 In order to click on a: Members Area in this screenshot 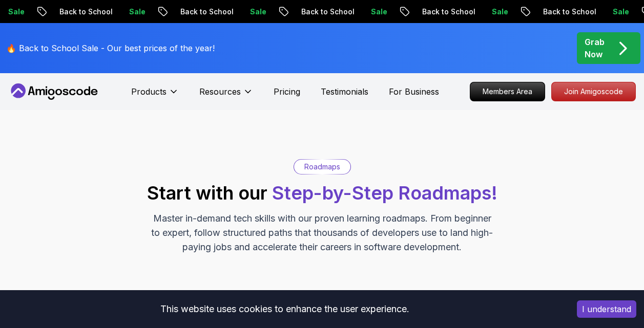, I will do `click(506, 92)`.